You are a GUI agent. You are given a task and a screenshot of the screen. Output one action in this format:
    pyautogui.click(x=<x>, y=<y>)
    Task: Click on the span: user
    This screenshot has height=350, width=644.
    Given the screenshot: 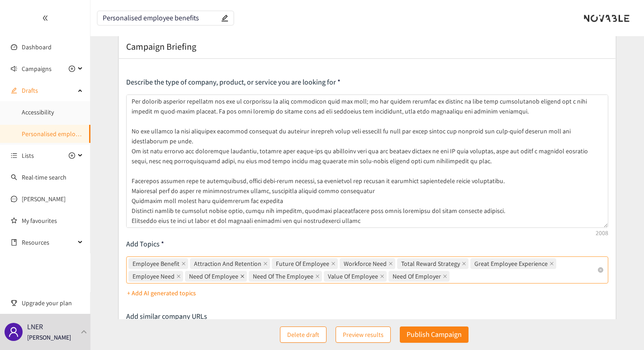 What is the action you would take?
    pyautogui.click(x=14, y=332)
    